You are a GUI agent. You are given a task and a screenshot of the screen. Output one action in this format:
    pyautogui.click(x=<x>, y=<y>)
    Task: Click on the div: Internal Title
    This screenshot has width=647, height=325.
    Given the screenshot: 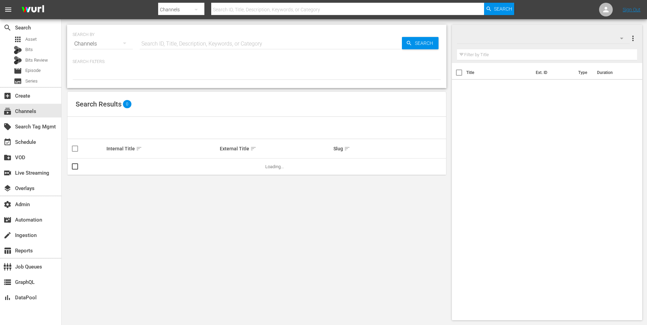 What is the action you would take?
    pyautogui.click(x=162, y=149)
    